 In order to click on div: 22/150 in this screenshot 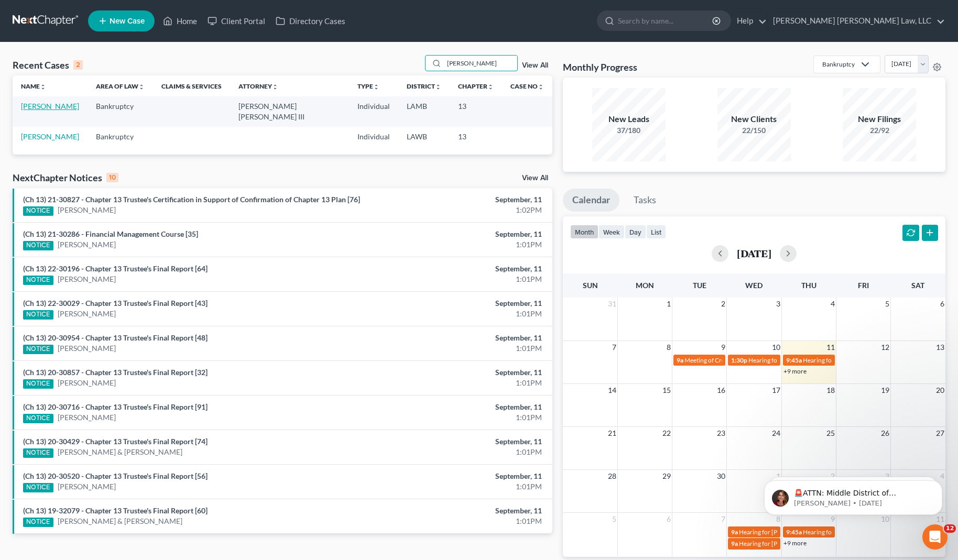, I will do `click(754, 130)`.